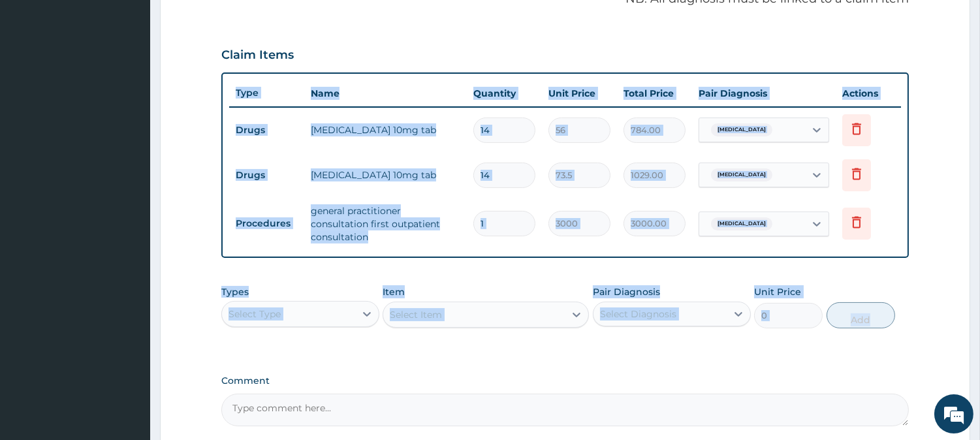 The image size is (980, 440). Describe the element at coordinates (655, 93) in the screenshot. I see `th: Total Price` at that location.